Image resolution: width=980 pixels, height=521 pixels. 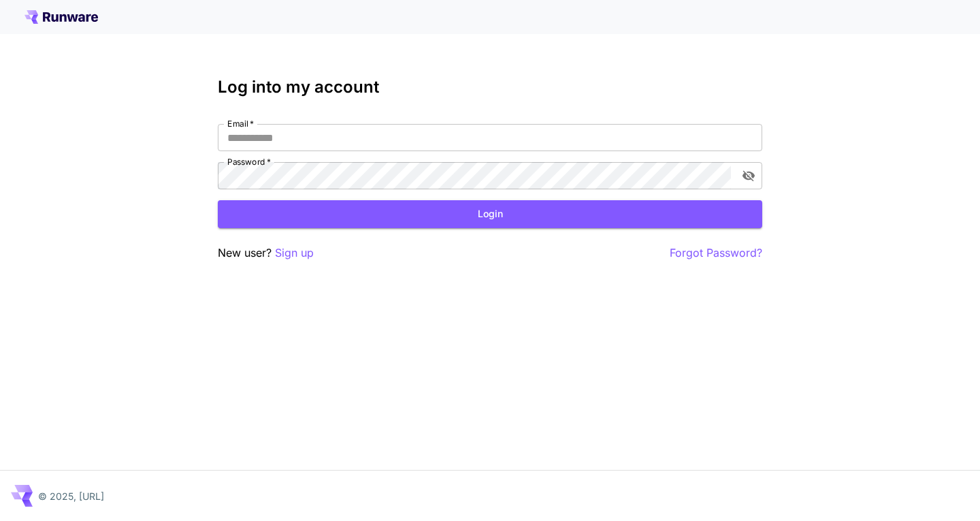 I want to click on button: Forgot Password?, so click(x=716, y=253).